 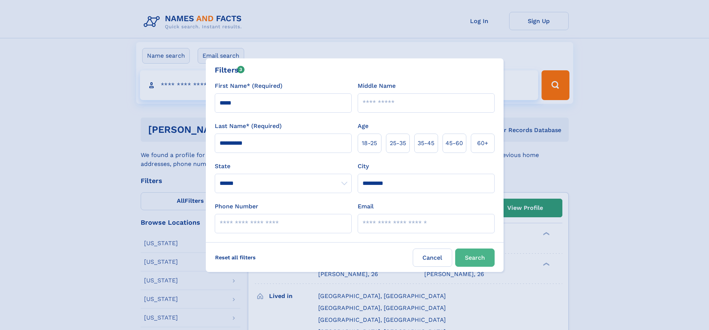 I want to click on label: Middle Name, so click(x=377, y=86).